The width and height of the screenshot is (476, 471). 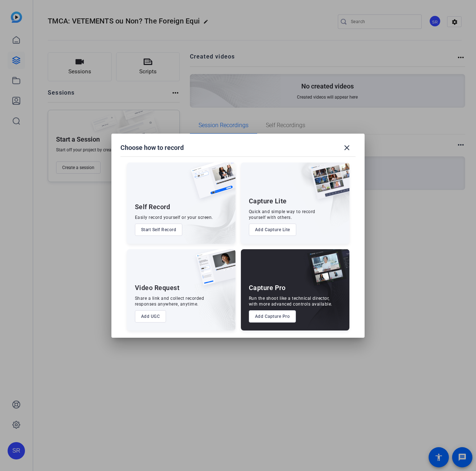 I want to click on img: embarkstudio-self-record.png, so click(x=204, y=211).